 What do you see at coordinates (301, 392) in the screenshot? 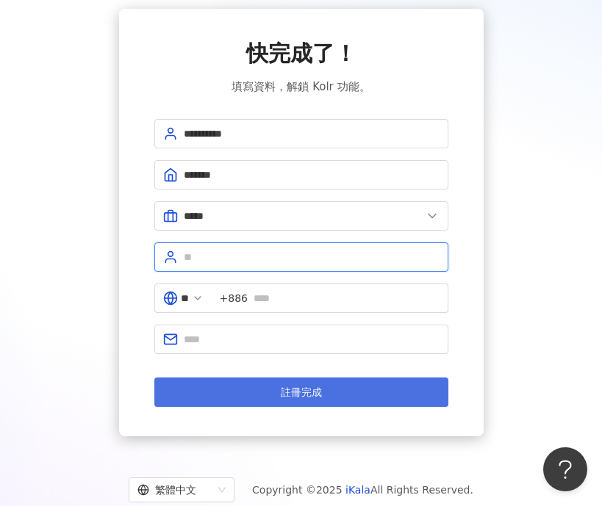
I see `button: 註冊完成` at bounding box center [301, 392].